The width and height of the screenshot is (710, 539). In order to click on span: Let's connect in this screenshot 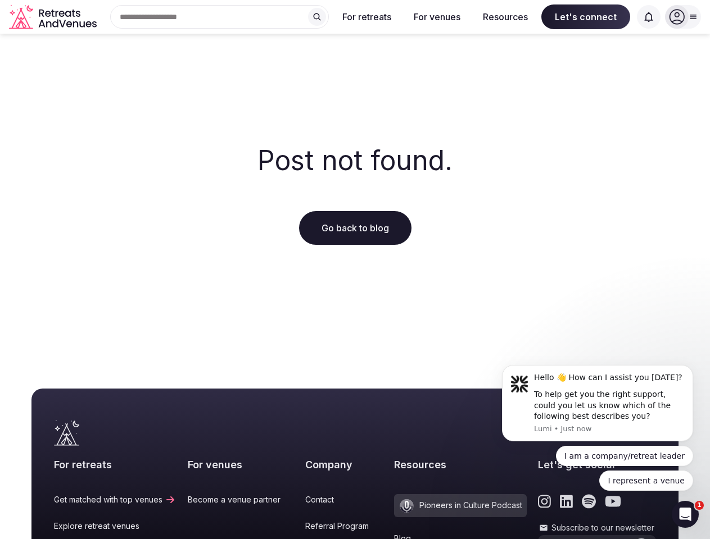, I will do `click(586, 17)`.